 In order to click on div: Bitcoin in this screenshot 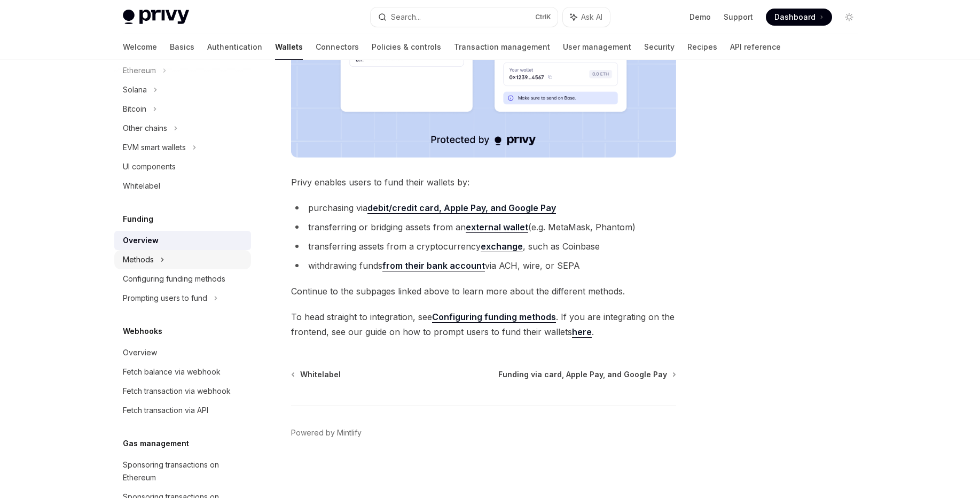, I will do `click(135, 109)`.